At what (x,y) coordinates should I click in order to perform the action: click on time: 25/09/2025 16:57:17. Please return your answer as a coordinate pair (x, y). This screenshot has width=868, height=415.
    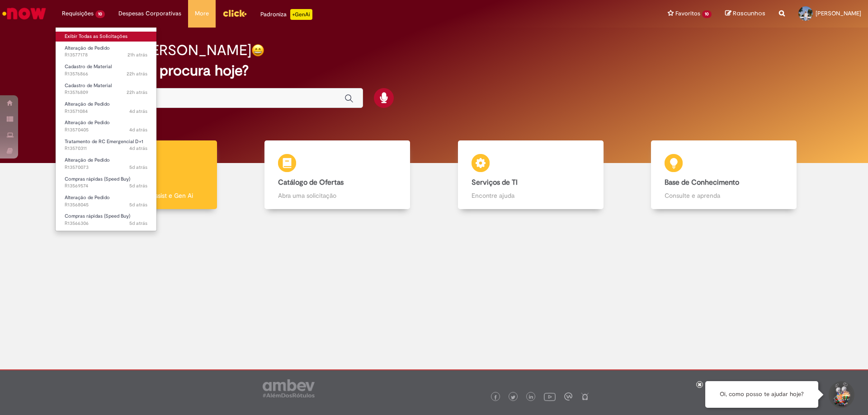
    Looking at the image, I should click on (138, 205).